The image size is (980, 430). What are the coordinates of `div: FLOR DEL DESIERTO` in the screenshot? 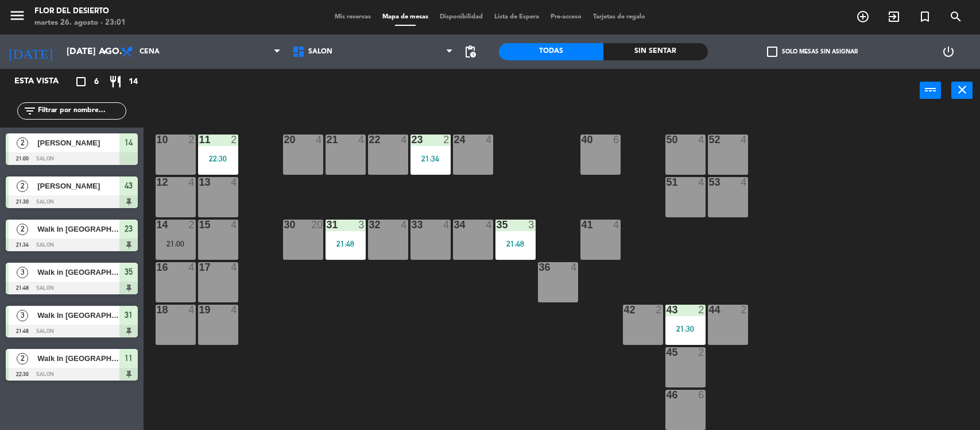 It's located at (80, 12).